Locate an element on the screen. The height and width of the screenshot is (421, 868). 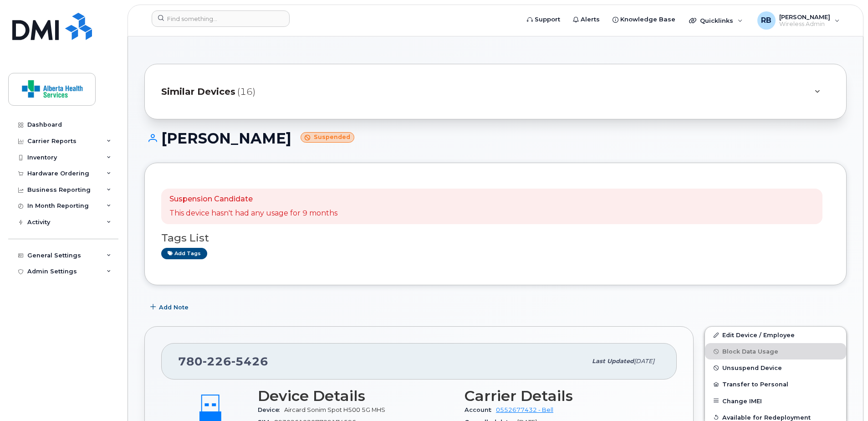
span: 5426 is located at coordinates (249, 361).